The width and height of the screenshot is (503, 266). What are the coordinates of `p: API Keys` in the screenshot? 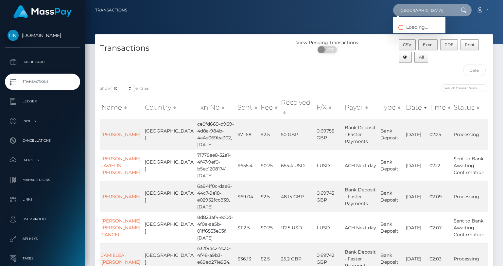 It's located at (43, 239).